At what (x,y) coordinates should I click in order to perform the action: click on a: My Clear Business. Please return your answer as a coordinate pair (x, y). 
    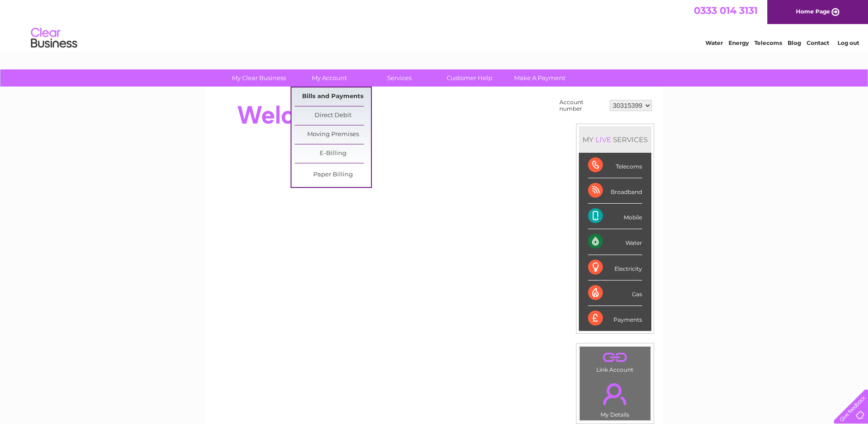
    Looking at the image, I should click on (258, 77).